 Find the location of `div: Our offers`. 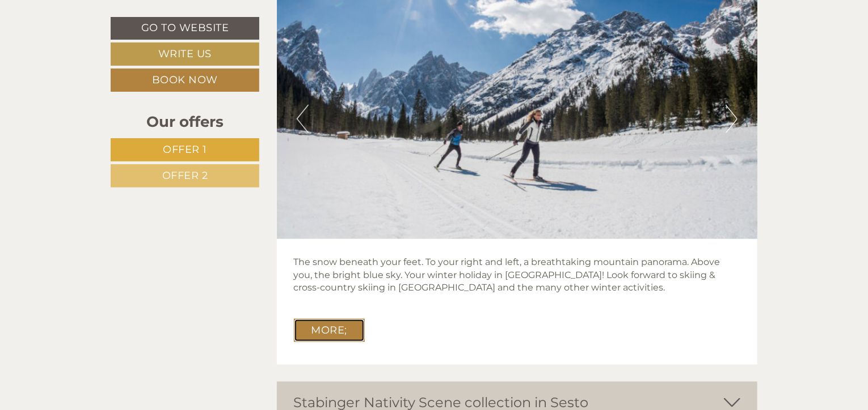

div: Our offers is located at coordinates (184, 122).